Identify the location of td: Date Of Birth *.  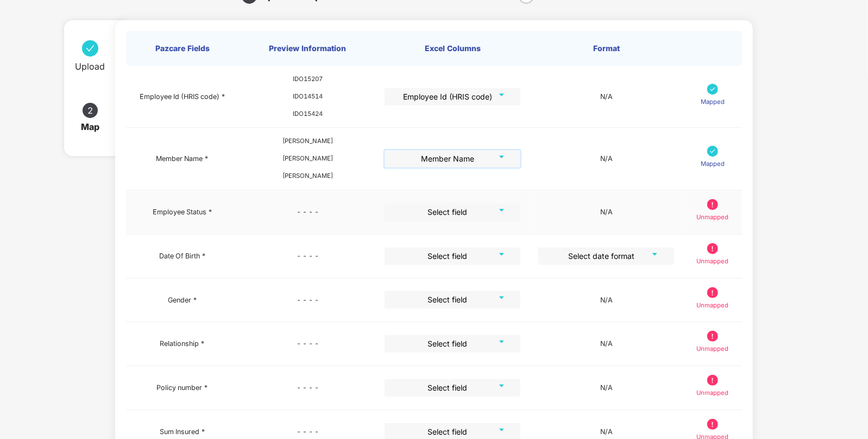
(183, 256).